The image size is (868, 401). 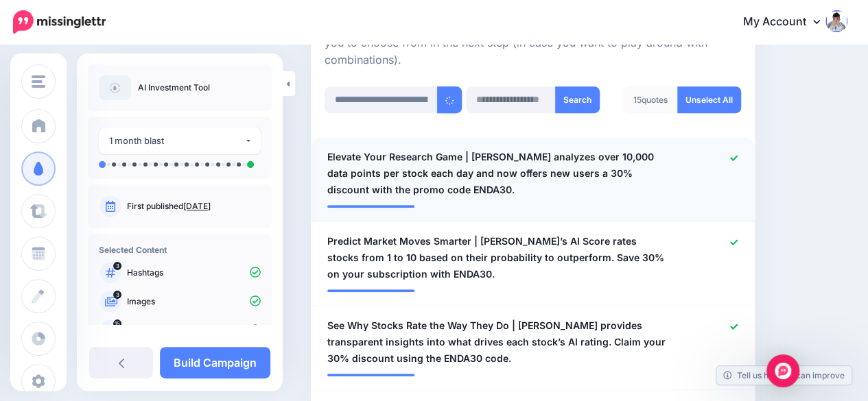 What do you see at coordinates (788, 22) in the screenshot?
I see `a: My Account` at bounding box center [788, 22].